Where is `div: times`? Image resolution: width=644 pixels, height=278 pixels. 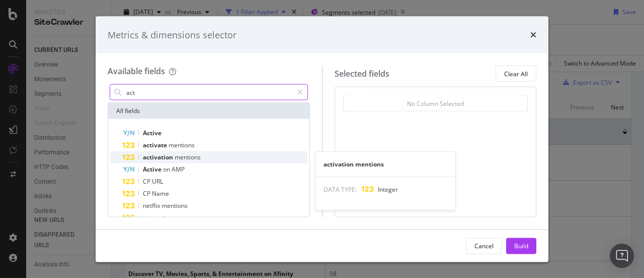
div: times is located at coordinates (533, 35).